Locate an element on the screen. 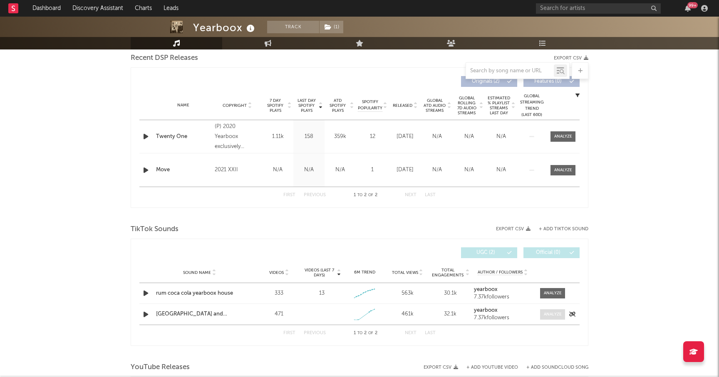 This screenshot has height=377, width=719. div: 6M Trend is located at coordinates (364, 272).